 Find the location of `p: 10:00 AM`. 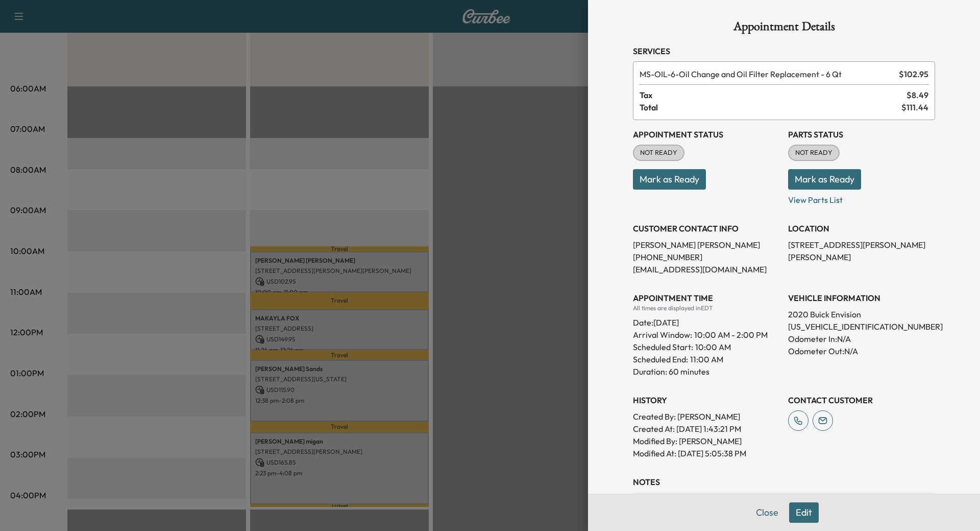

p: 10:00 AM is located at coordinates (713, 347).